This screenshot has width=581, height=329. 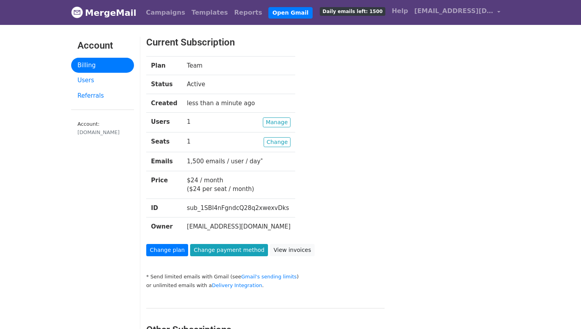 I want to click on a: Manage, so click(x=277, y=122).